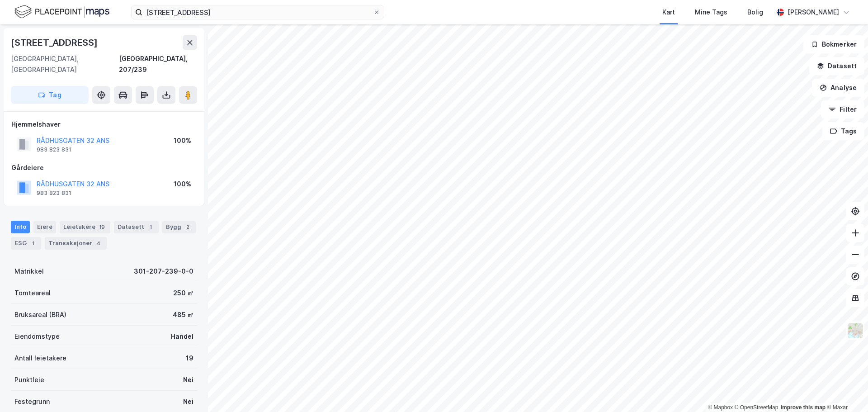  Describe the element at coordinates (29, 272) in the screenshot. I see `div: Matrikkel` at that location.